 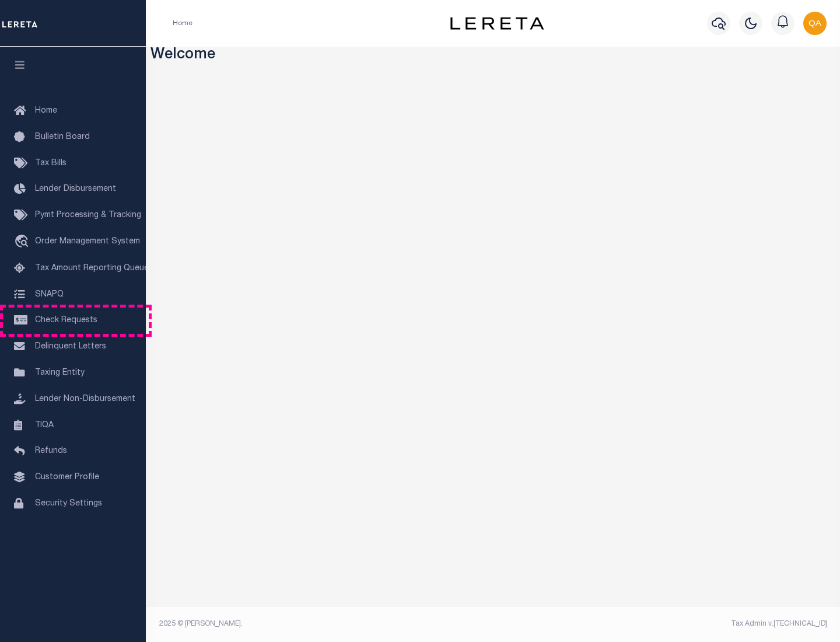 I want to click on img: logo-dark.svg, so click(x=497, y=24).